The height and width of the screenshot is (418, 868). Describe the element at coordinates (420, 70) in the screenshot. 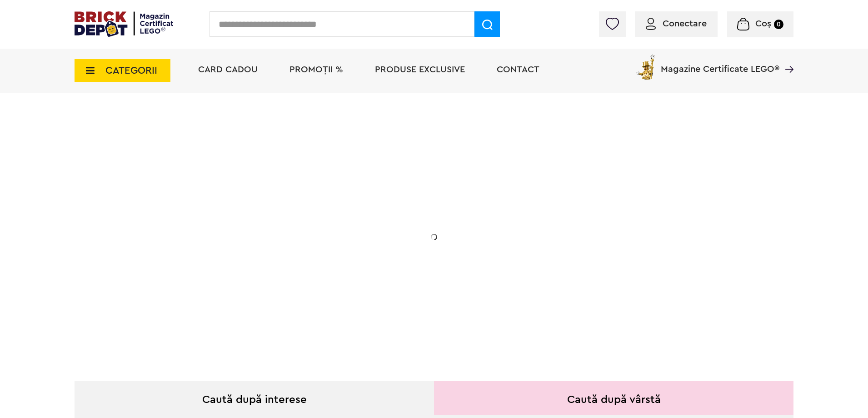

I see `span: Produse exclusive` at that location.